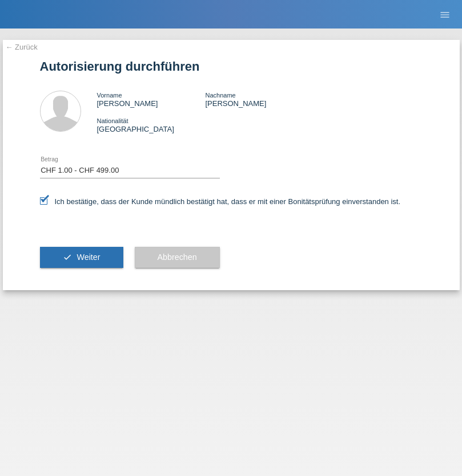 The width and height of the screenshot is (462, 476). What do you see at coordinates (445, 14) in the screenshot?
I see `a: menu` at bounding box center [445, 14].